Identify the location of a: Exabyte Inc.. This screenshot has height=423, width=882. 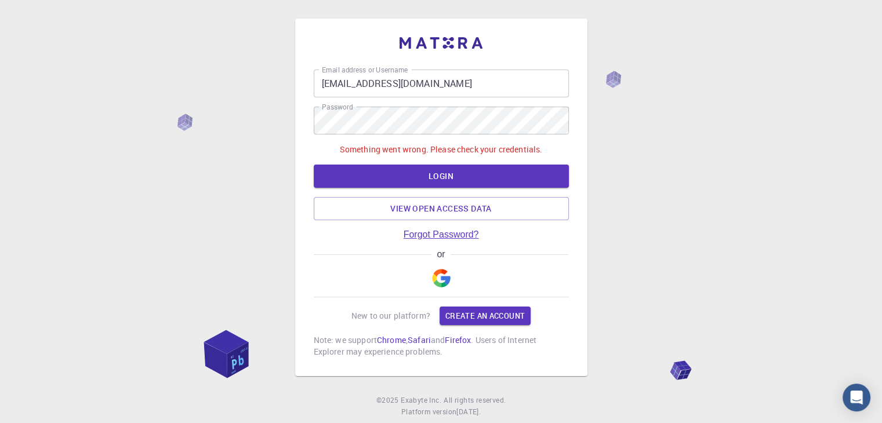
(421, 401).